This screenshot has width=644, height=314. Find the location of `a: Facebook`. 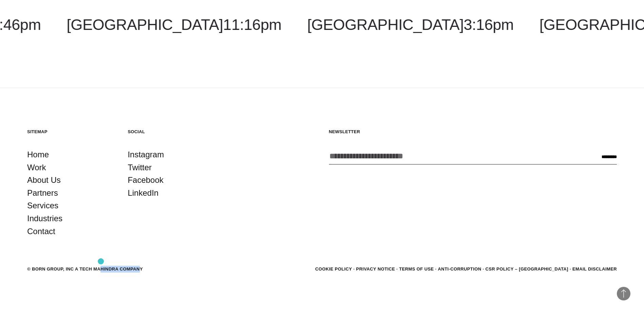

a: Facebook is located at coordinates (145, 180).